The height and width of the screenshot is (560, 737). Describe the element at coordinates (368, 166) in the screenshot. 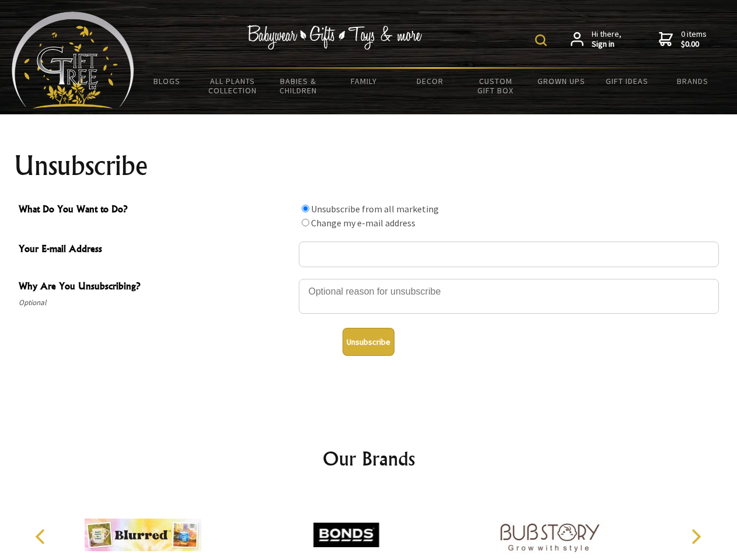

I see `h1: Unsubscribe` at that location.